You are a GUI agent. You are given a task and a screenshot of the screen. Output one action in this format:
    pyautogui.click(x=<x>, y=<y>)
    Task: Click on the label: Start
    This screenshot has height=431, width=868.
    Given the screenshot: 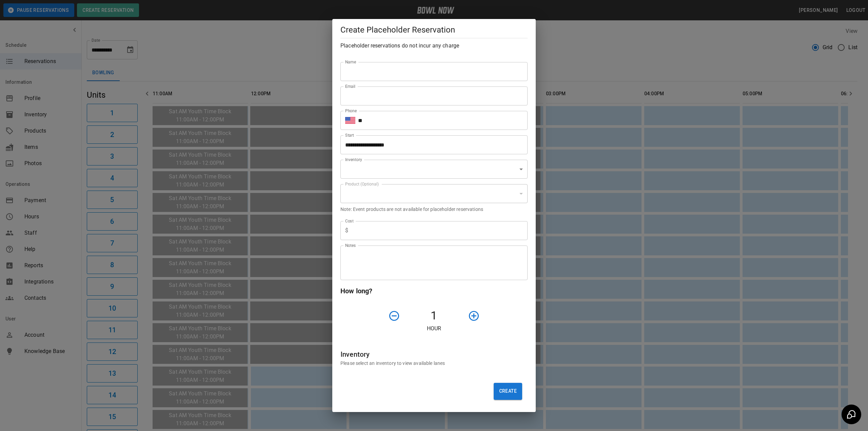 What is the action you would take?
    pyautogui.click(x=349, y=135)
    